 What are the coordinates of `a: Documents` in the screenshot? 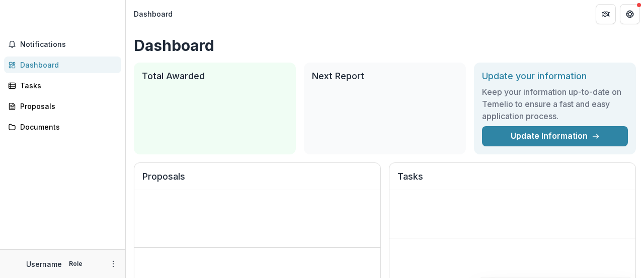 It's located at (62, 126).